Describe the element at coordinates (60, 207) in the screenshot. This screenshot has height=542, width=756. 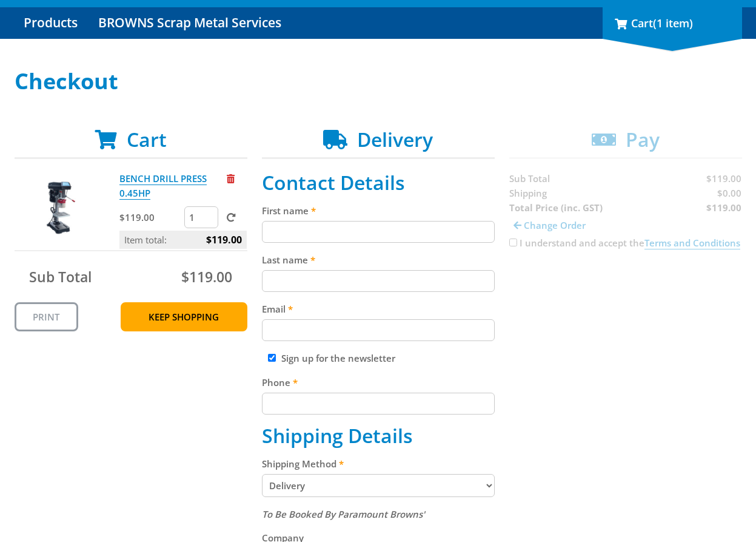
I see `img: BENCH DRILL PRESS 0.45HP` at that location.